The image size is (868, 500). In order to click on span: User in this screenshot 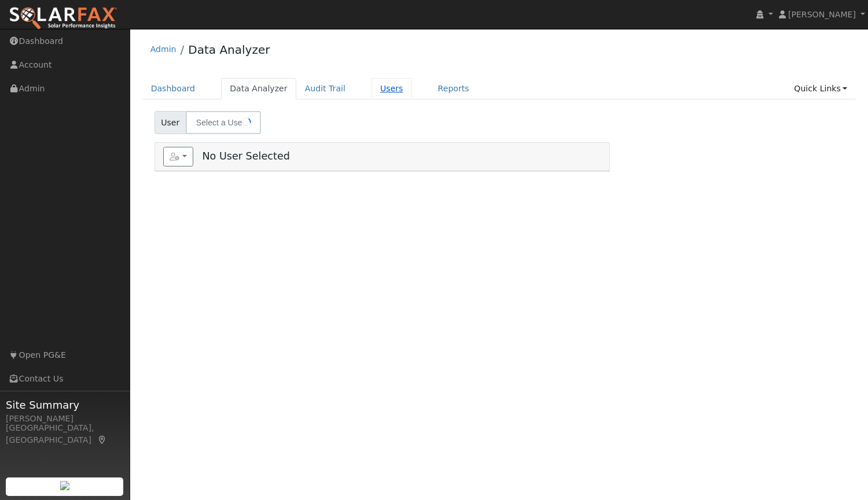, I will do `click(170, 123)`.